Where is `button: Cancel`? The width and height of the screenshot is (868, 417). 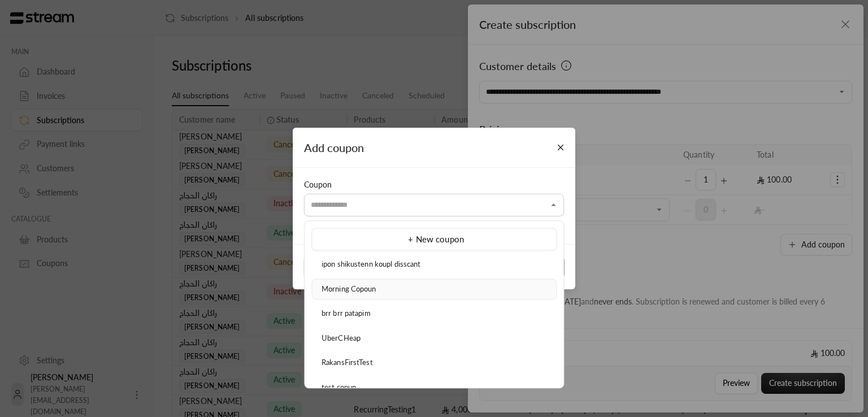 button: Cancel is located at coordinates (367, 267).